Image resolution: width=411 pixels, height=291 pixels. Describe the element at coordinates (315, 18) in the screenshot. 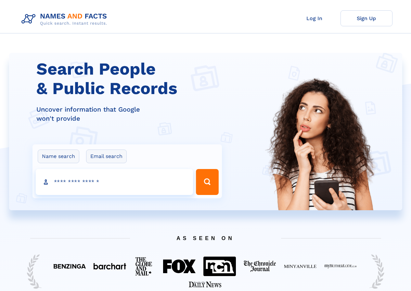

I see `a: Log In` at that location.